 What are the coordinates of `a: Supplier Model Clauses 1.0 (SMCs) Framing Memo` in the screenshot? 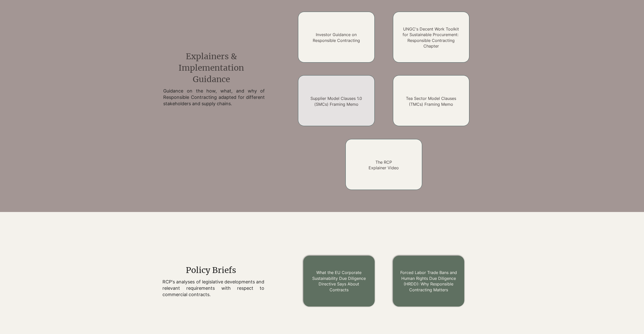 It's located at (336, 101).